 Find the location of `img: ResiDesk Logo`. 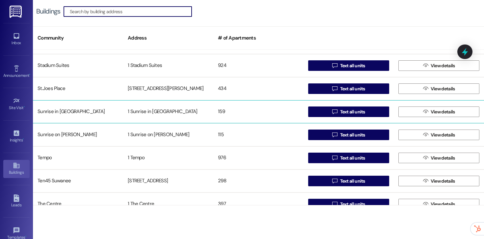

img: ResiDesk Logo is located at coordinates (16, 12).